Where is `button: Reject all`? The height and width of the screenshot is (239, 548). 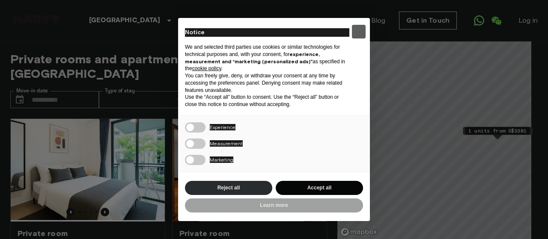 button: Reject all is located at coordinates (228, 188).